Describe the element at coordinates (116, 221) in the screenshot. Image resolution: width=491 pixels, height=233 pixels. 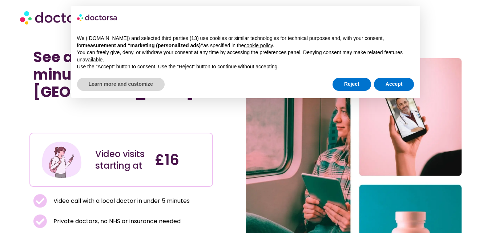
I see `span: Private doctors, no NHS or insurance needed` at that location.